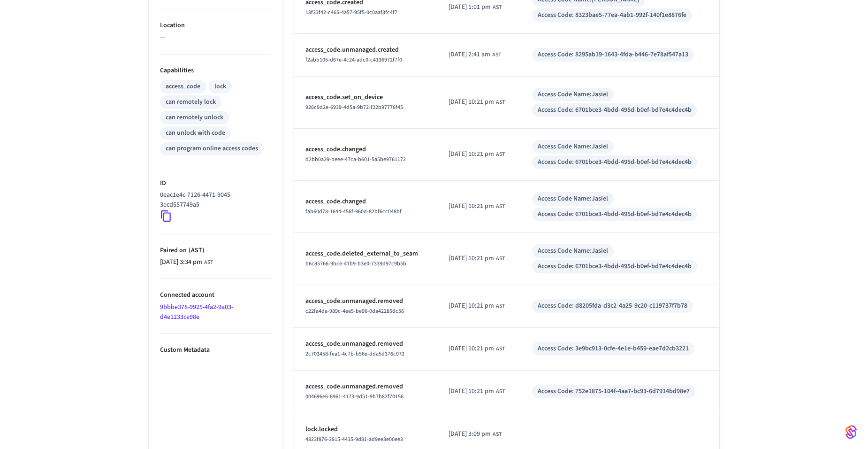  Describe the element at coordinates (354, 107) in the screenshot. I see `span: 926c9d2e-6939-4d5a-9b72-f22b97776f45` at that location.